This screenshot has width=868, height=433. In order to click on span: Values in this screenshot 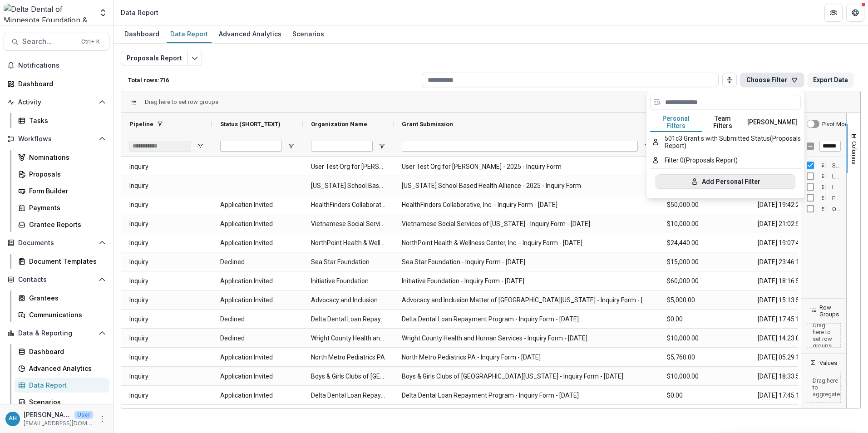, I will do `click(828, 363)`.